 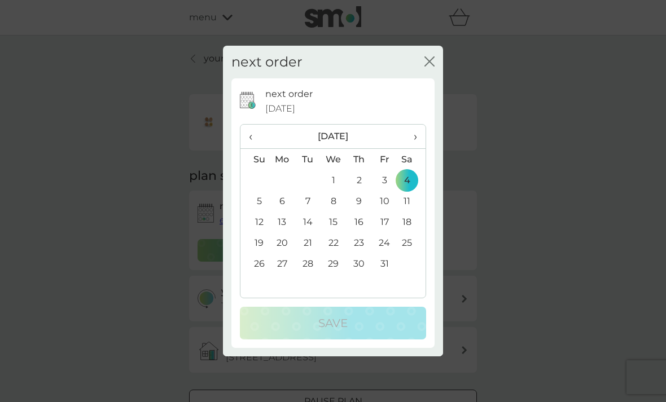 What do you see at coordinates (333, 263) in the screenshot?
I see `td: 29` at bounding box center [333, 263].